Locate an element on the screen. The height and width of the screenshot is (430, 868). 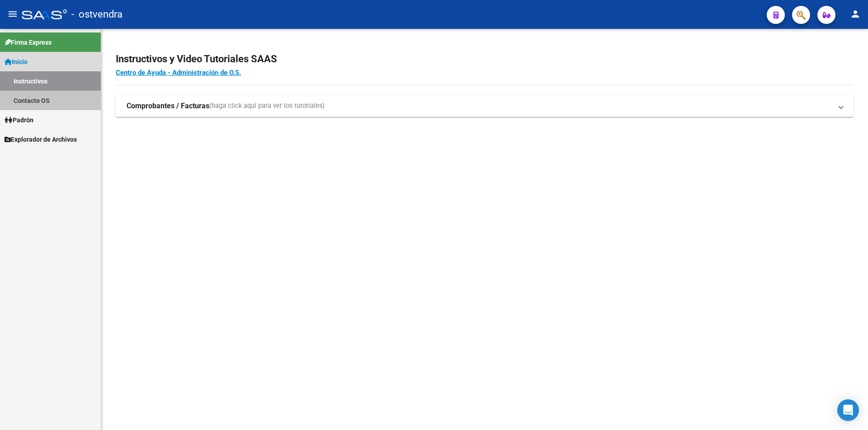
div: Open Intercom Messenger is located at coordinates (848, 411).